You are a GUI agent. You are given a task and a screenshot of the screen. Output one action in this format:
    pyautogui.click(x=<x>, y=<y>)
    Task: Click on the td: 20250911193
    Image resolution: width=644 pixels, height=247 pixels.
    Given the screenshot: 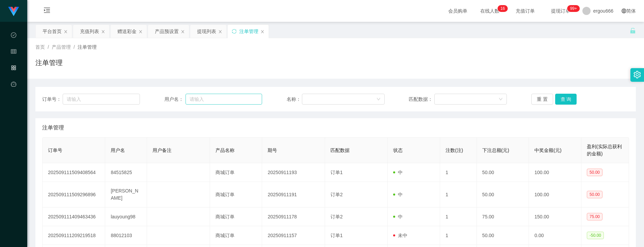 What is the action you would take?
    pyautogui.click(x=293, y=172)
    